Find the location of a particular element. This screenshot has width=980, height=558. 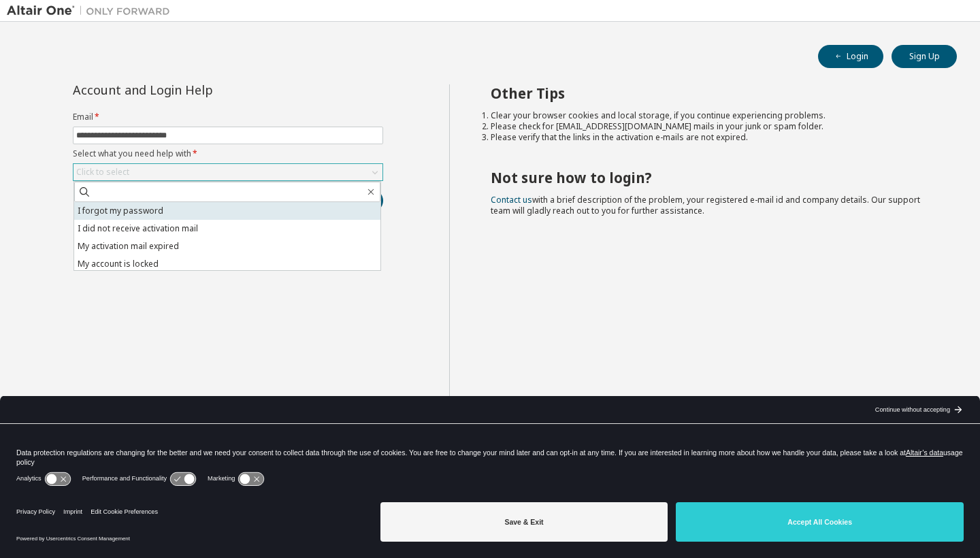

label: Email is located at coordinates (228, 117).